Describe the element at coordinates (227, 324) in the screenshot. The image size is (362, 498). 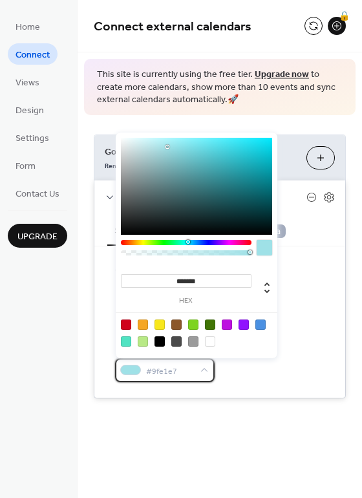
I see `div: #BD10E0` at that location.